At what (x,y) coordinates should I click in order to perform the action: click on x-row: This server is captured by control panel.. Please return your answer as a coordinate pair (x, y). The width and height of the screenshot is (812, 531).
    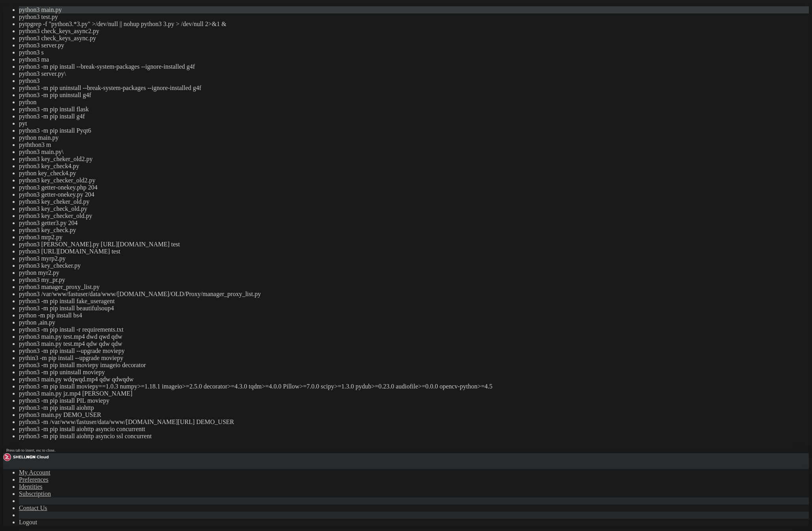
    Looking at the image, I should click on (356, 26).